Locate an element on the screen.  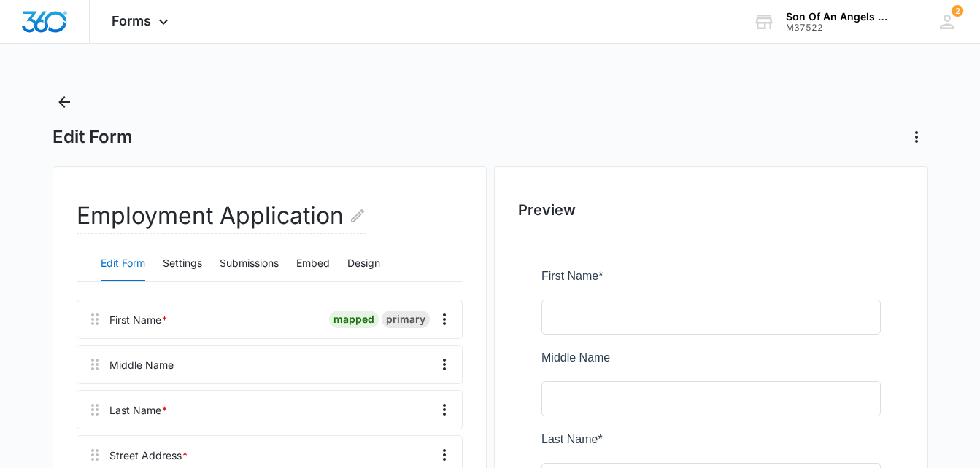
span: 2 is located at coordinates (957, 11).